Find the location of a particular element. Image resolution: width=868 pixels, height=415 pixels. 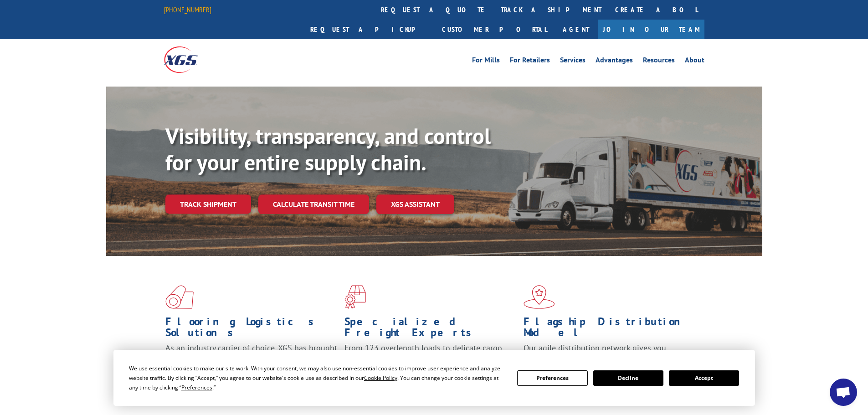

p: From 123 overlength loads to delicate cargo, our experienced staff knows the best way to move you... is located at coordinates (430, 363).